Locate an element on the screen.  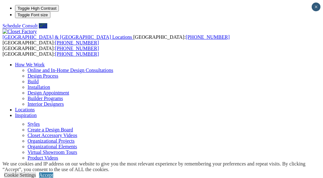
img: Closet Factory is located at coordinates (20, 32).